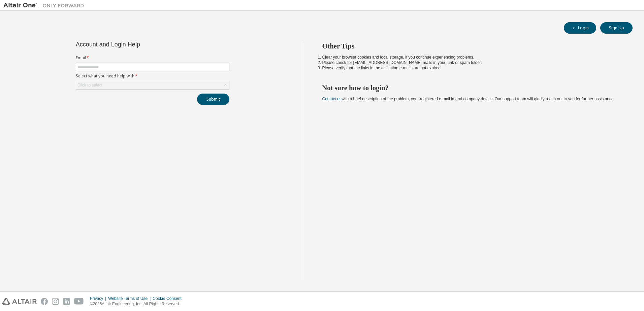 This screenshot has height=311, width=644. What do you see at coordinates (66, 301) in the screenshot?
I see `img: linkedin.svg` at bounding box center [66, 301].